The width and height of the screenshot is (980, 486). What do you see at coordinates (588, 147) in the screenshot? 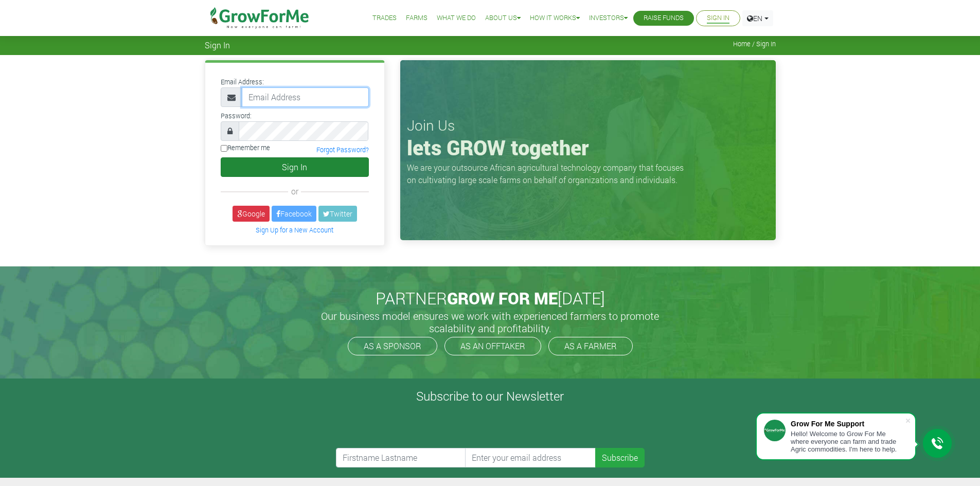
I see `h1: lets GROW together` at bounding box center [588, 147].